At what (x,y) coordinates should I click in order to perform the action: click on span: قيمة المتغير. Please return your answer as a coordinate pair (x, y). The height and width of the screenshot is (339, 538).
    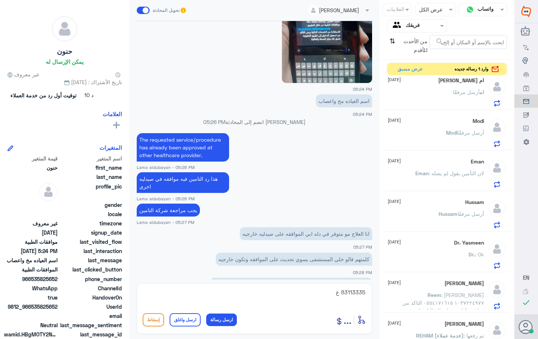
    Looking at the image, I should click on (31, 158).